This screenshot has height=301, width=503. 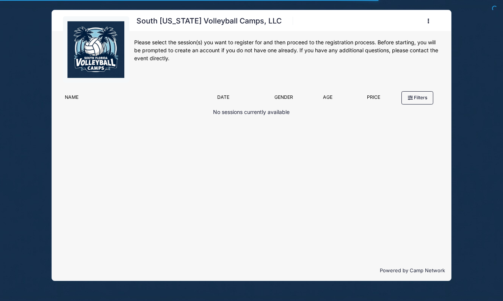 What do you see at coordinates (287, 50) in the screenshot?
I see `div: Please select the session(s) you want to register for and then proceed to the registration proces...` at bounding box center [287, 50].